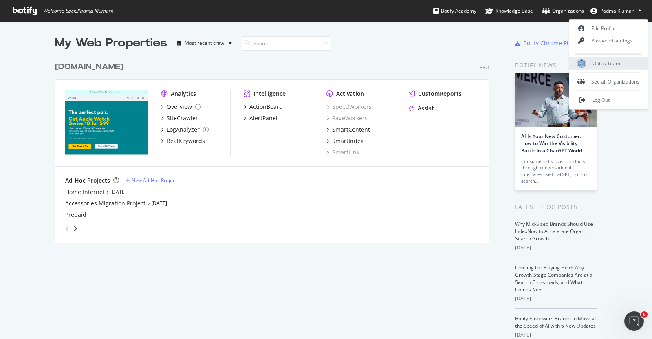 Image resolution: width=652 pixels, height=339 pixels. Describe the element at coordinates (509, 11) in the screenshot. I see `div: Knowledge Base` at that location.